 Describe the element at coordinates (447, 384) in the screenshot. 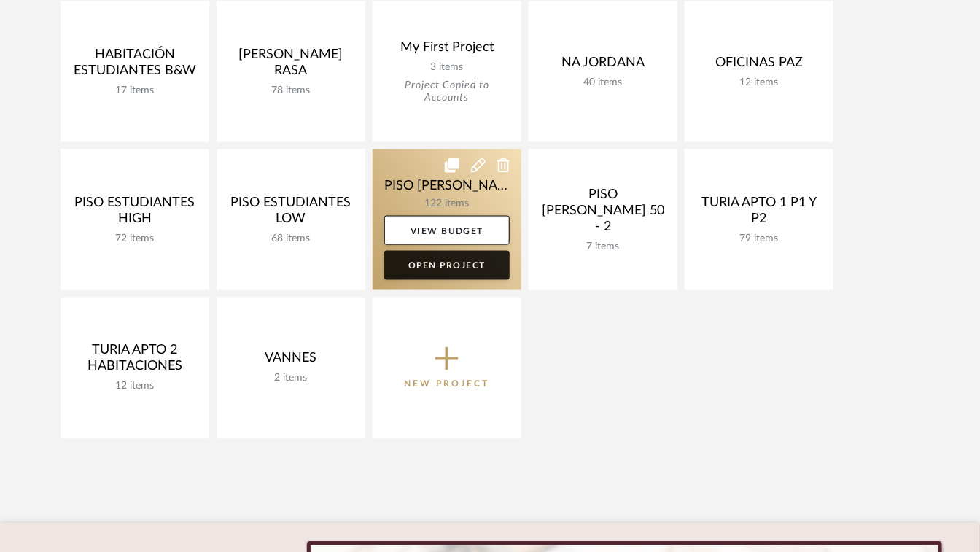

I see `p: New Project` at that location.